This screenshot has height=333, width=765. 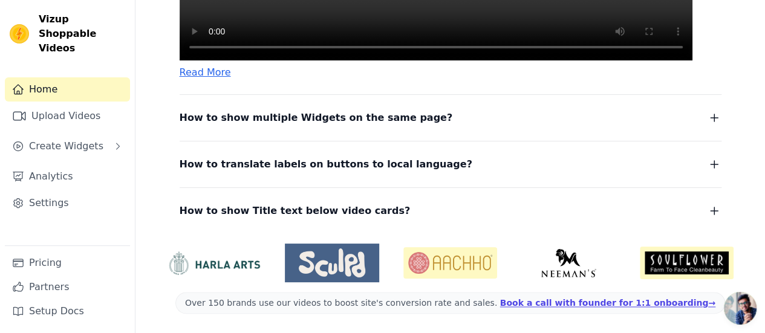 I want to click on a: Book a call with founder for 1:1 onboarding, so click(x=608, y=303).